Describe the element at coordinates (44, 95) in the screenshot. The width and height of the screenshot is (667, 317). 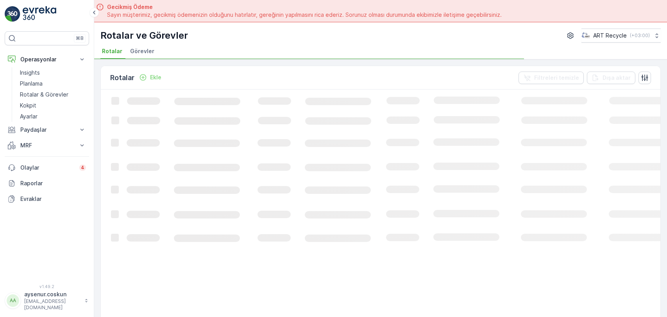
I see `p: Rotalar & Görevler` at that location.